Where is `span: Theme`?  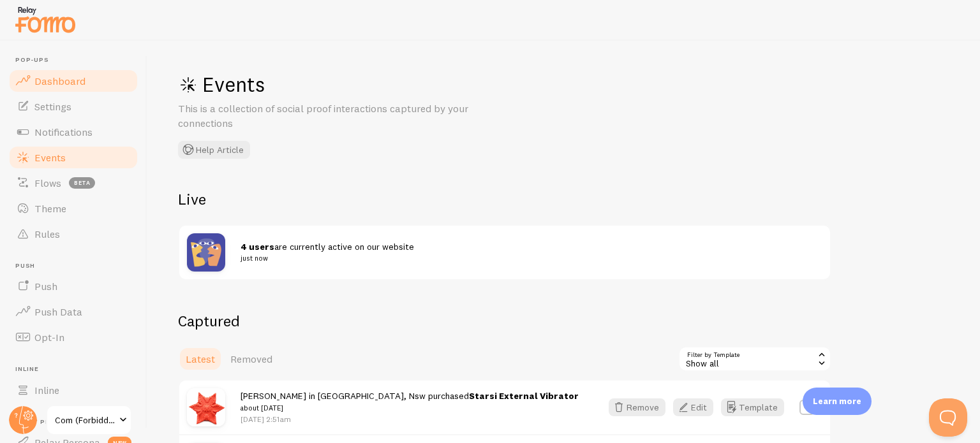 span: Theme is located at coordinates (51, 208).